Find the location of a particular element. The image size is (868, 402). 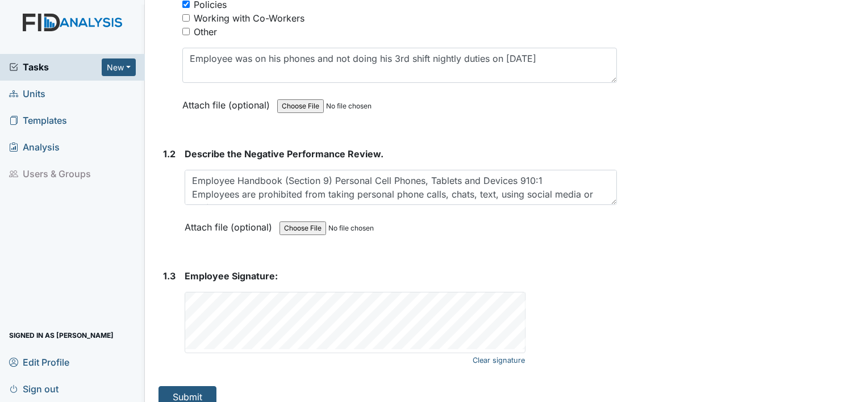

button: New is located at coordinates (119, 67).